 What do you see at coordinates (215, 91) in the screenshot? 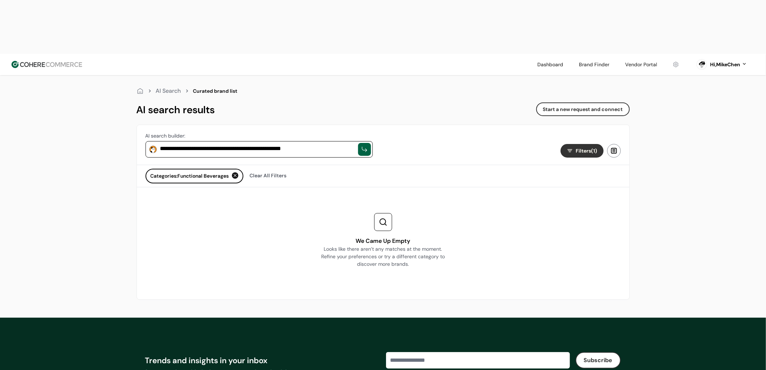
I see `div: Curated brand list` at bounding box center [215, 91].